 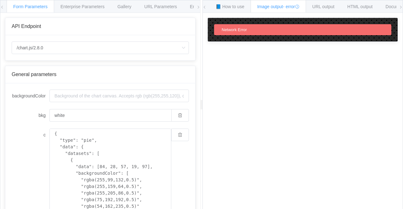 What do you see at coordinates (230, 7) in the screenshot?
I see `span: 📘 How to use` at bounding box center [230, 7].